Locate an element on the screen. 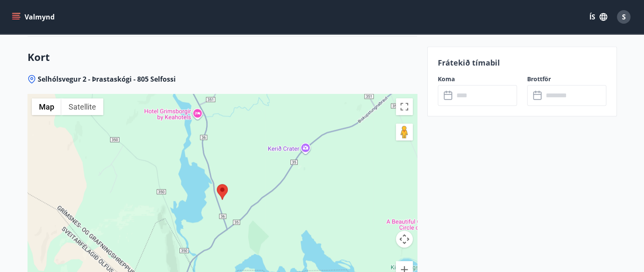 Image resolution: width=644 pixels, height=272 pixels. span: Selhólsvegur 2 - Þrastaskógi - 805 Selfossi is located at coordinates (107, 79).